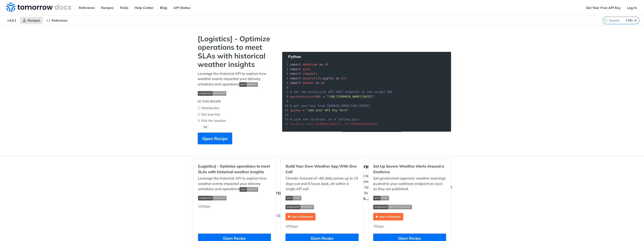 The height and width of the screenshot is (241, 644). I want to click on span: v4.0.1, so click(12, 20).